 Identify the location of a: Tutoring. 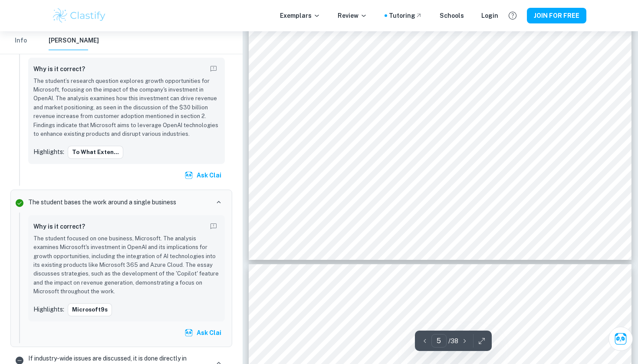
(405, 16).